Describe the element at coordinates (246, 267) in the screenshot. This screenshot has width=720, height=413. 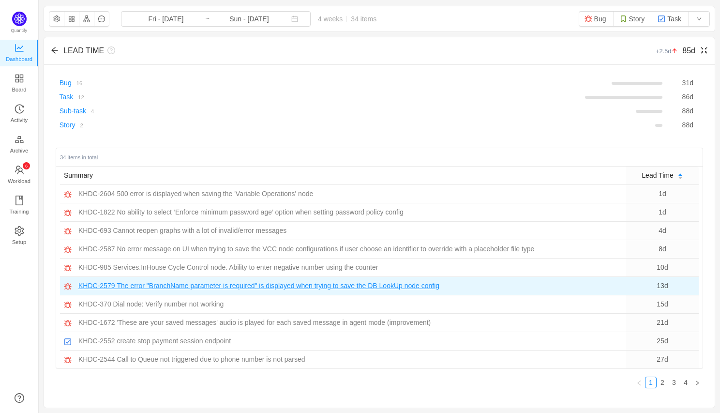
I see `span: Services.InHouse Cycle Control node. Ability to enter negative number using the counter` at that location.